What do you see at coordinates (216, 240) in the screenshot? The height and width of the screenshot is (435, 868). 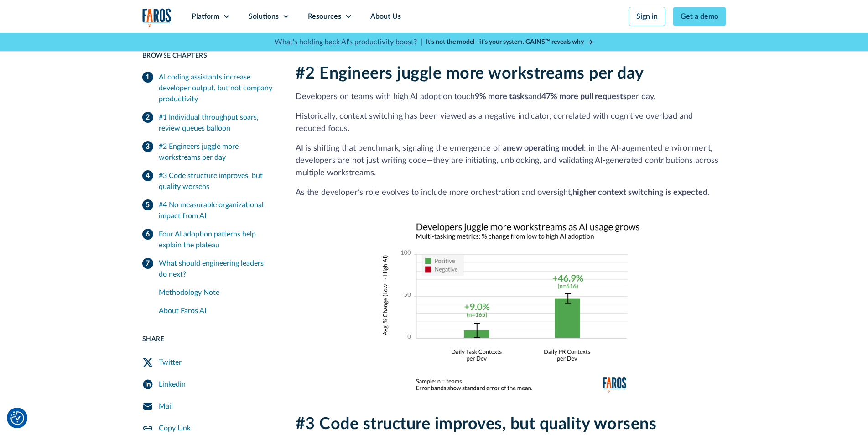 I see `div: Four AI adoption patterns help explain the plateau` at bounding box center [216, 240].